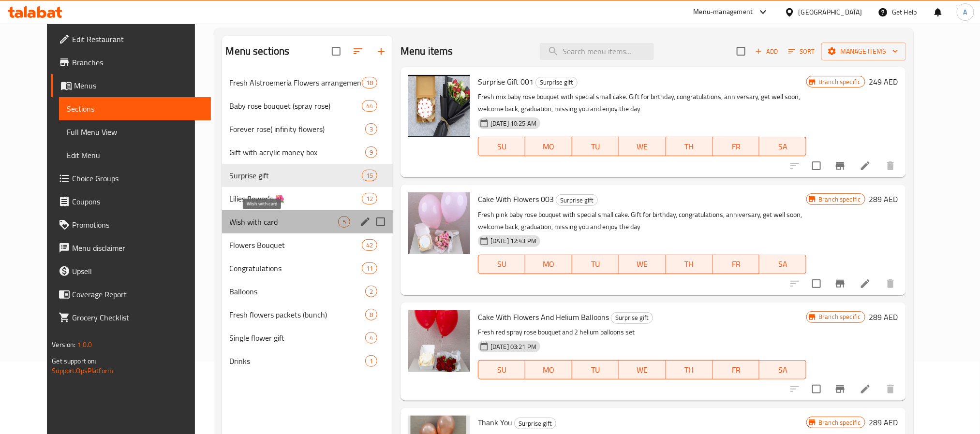  What do you see at coordinates (863, 51) in the screenshot?
I see `span: Manage items` at bounding box center [863, 51].